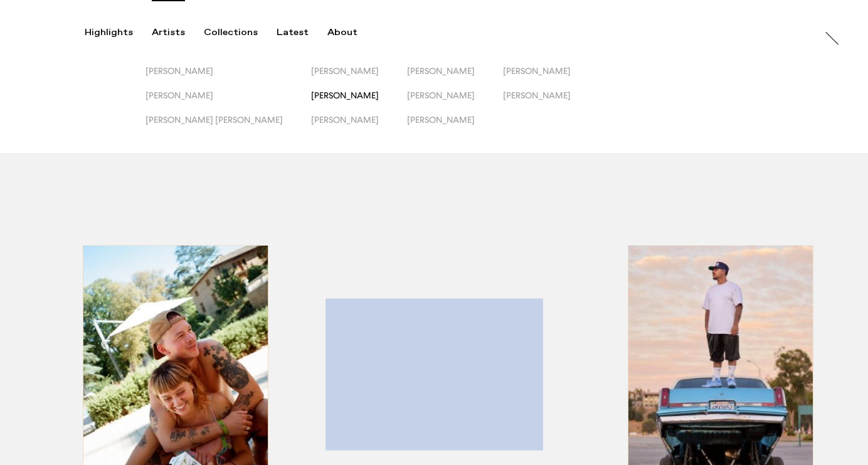  What do you see at coordinates (241, 33) in the screenshot?
I see `button: Collections` at bounding box center [241, 33].